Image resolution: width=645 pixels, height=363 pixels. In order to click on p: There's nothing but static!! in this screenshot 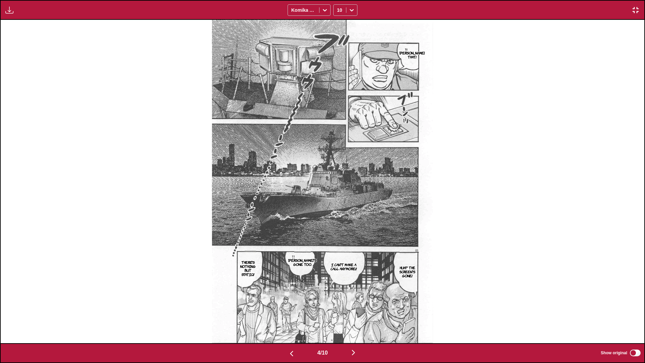, I will do `click(248, 268)`.